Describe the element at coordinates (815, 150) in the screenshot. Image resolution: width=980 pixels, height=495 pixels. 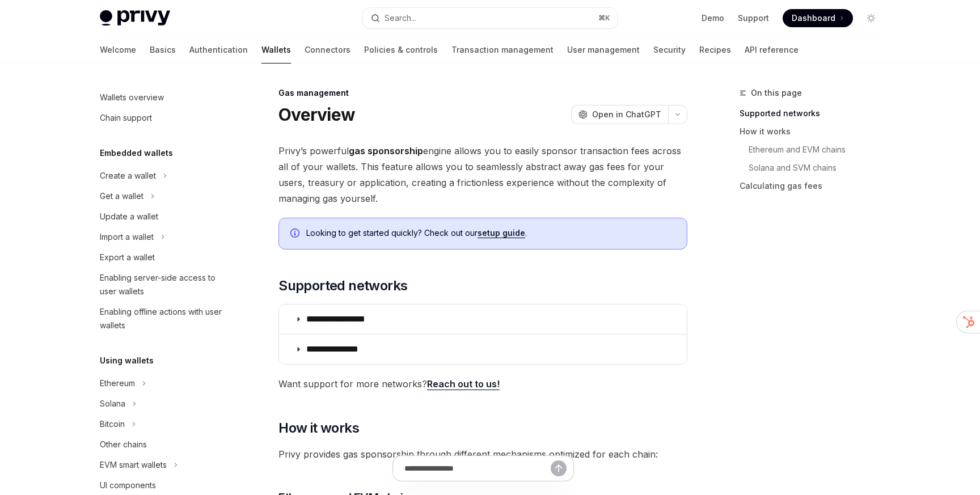
I see `a: Ethereum and EVM chains` at that location.